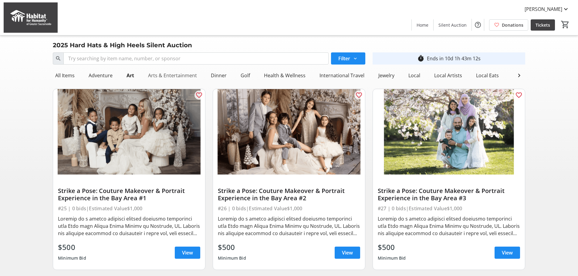 Image resolution: width=578 pixels, height=276 pixels. I want to click on div: Adventure, so click(100, 76).